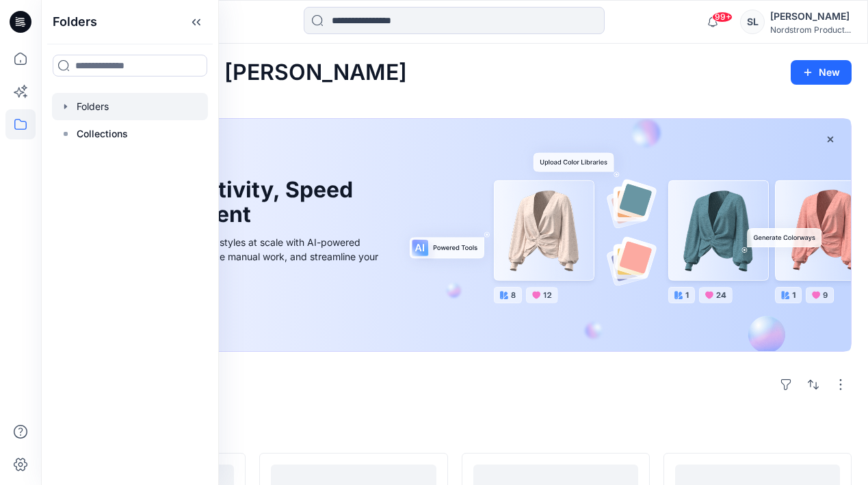 This screenshot has width=868, height=485. Describe the element at coordinates (102, 134) in the screenshot. I see `p: Collections` at that location.